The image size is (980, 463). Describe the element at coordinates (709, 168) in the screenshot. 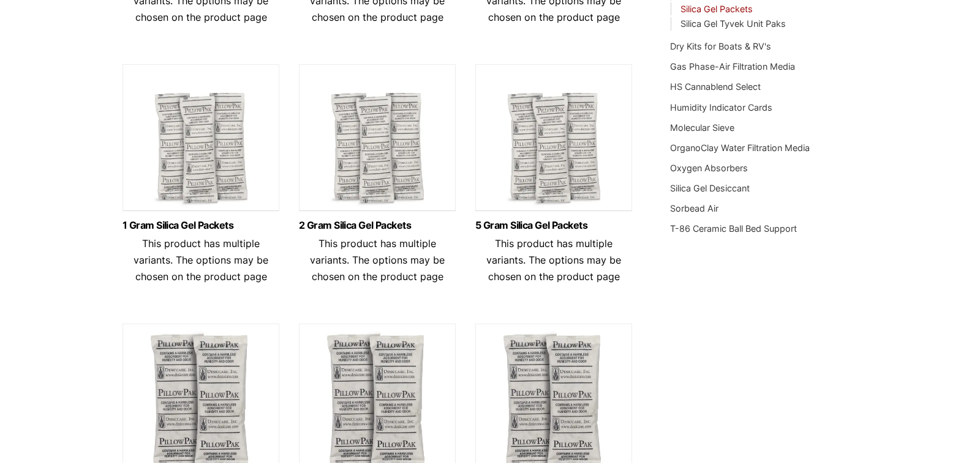

I see `a: Oxygen Absorbers` at that location.